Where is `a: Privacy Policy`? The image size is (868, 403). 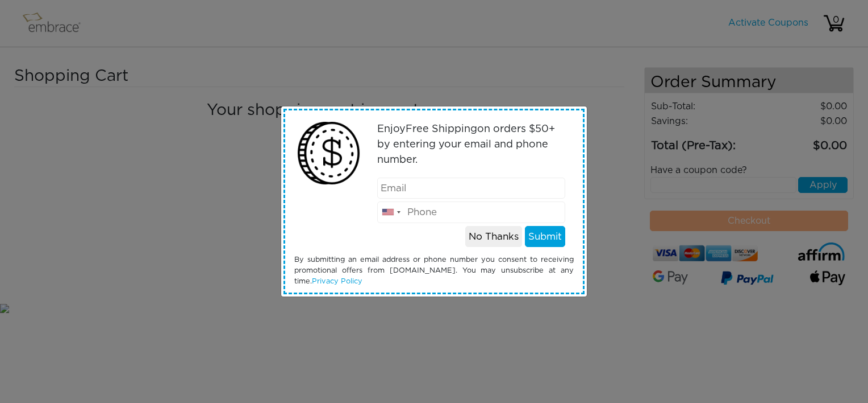
a: Privacy Policy is located at coordinates (337, 281).